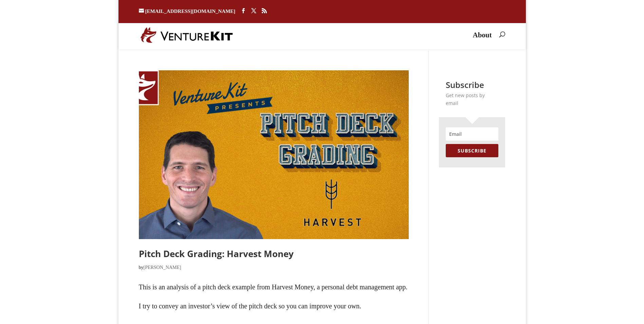 The height and width of the screenshot is (324, 644). What do you see at coordinates (482, 38) in the screenshot?
I see `a: About` at bounding box center [482, 38].